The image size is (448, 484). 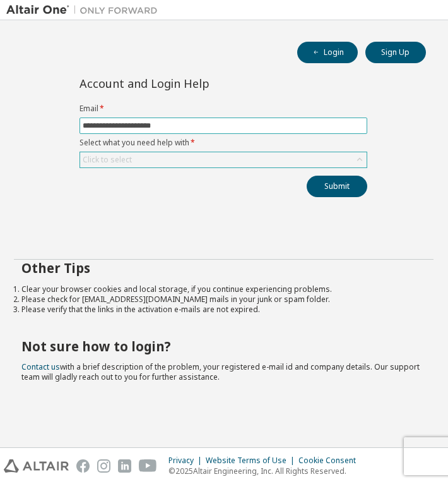 I want to click on div: Website Terms of Use, so click(x=252, y=461).